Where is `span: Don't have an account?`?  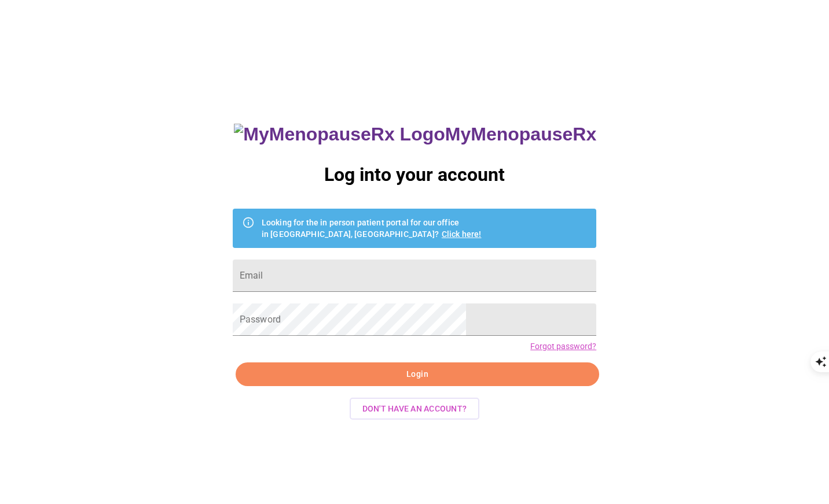 span: Don't have an account? is located at coordinates (414, 409).